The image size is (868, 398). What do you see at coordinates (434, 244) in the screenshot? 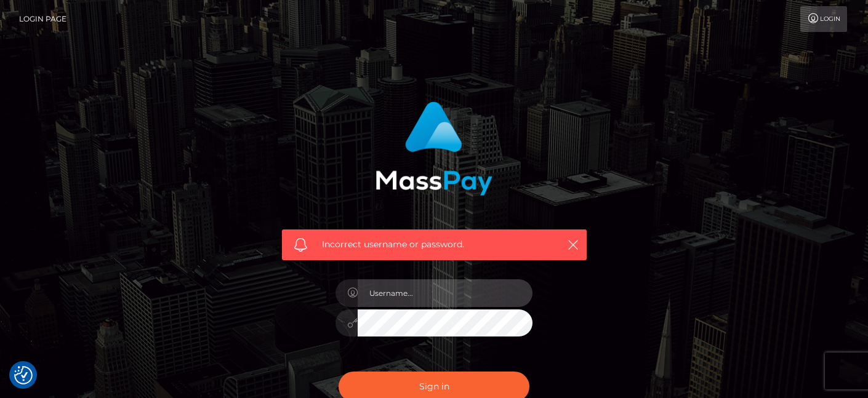
I see `span: Incorrect username or password.` at bounding box center [434, 244].